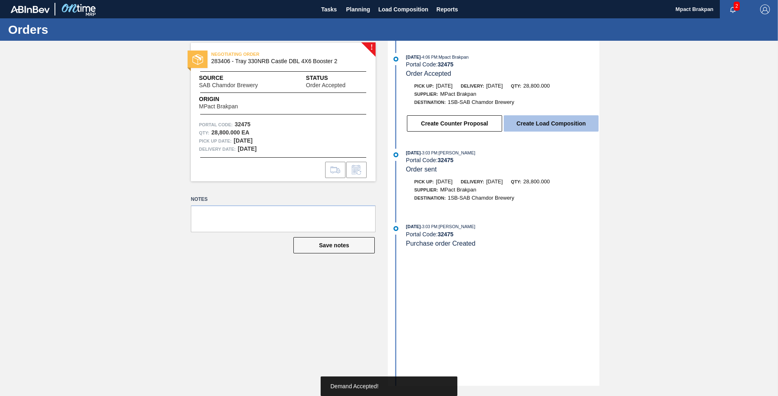 Image resolution: width=778 pixels, height=396 pixels. What do you see at coordinates (229, 99) in the screenshot?
I see `span: Origin` at bounding box center [229, 99].